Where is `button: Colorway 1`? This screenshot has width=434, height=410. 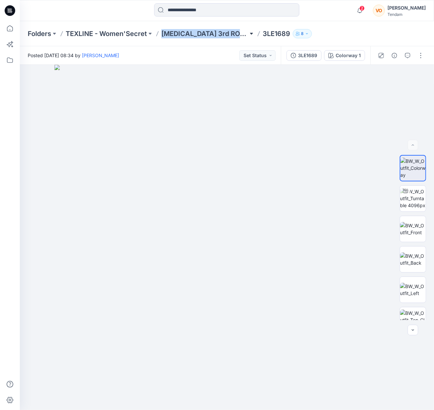 button: Colorway 1 is located at coordinates (345, 55).